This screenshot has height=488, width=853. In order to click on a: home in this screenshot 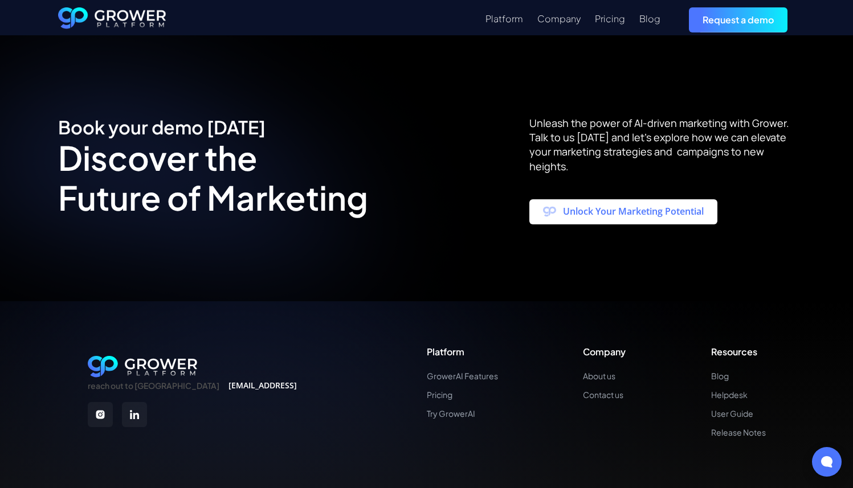, I will do `click(112, 20)`.